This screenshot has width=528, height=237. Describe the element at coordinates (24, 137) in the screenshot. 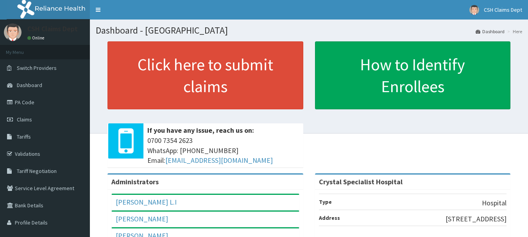

I see `span: Tariffs` at that location.